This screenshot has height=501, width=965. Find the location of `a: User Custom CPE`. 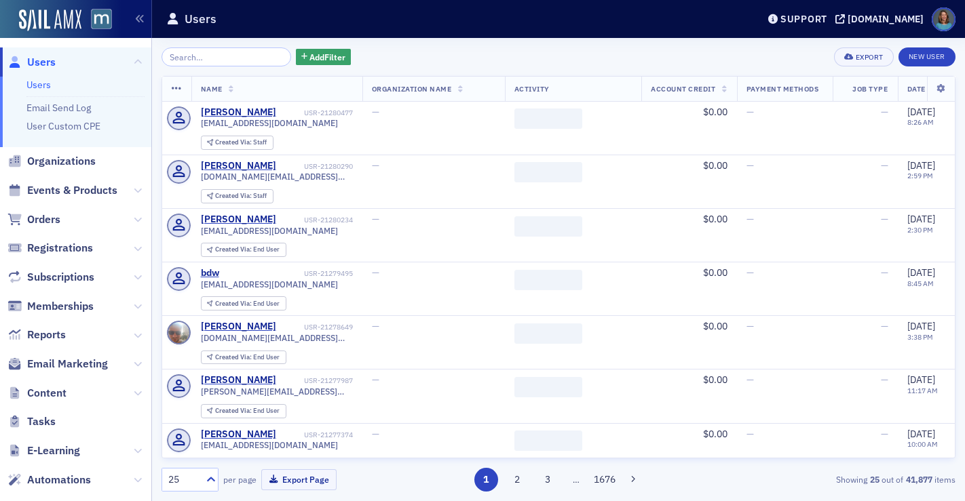

a: User Custom CPE is located at coordinates (63, 126).